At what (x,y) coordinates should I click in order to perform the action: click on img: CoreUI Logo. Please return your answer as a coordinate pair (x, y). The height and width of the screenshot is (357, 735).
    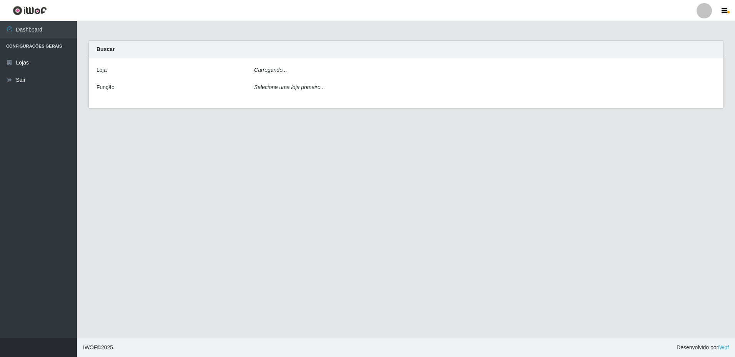
    Looking at the image, I should click on (30, 10).